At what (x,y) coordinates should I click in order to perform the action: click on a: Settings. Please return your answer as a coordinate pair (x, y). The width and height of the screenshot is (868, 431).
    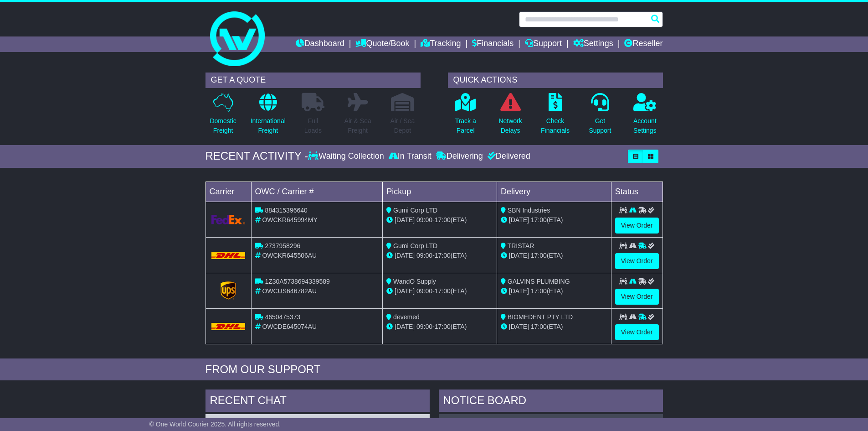
    Looking at the image, I should click on (593, 44).